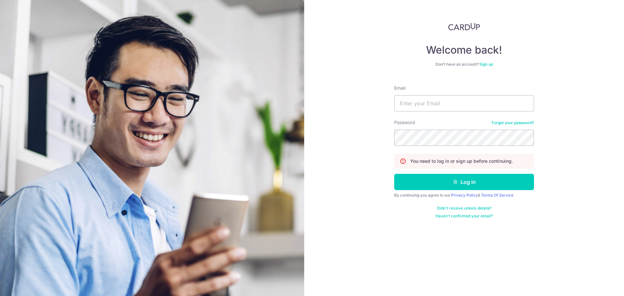 The width and height of the screenshot is (624, 296). What do you see at coordinates (405, 123) in the screenshot?
I see `label: Password` at bounding box center [405, 123].